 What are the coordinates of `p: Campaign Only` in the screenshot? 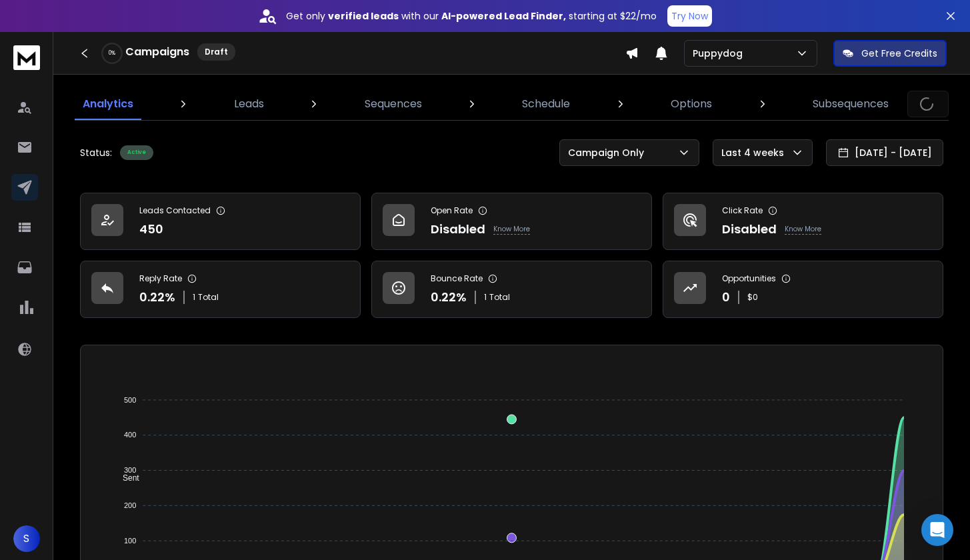 It's located at (609, 153).